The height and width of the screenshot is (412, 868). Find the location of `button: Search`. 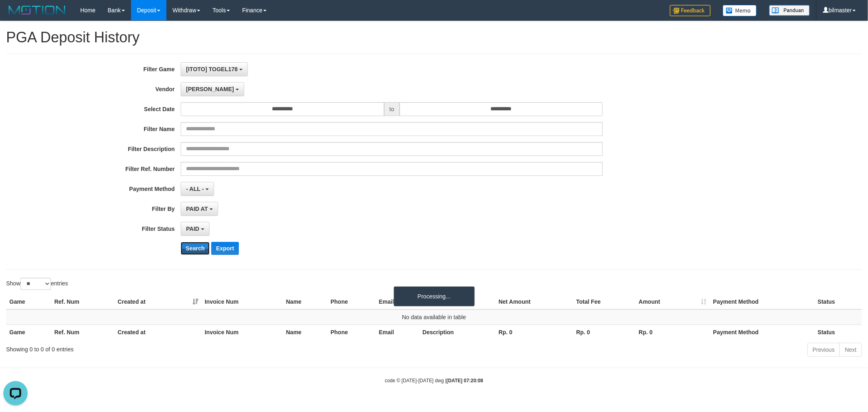

button: Search is located at coordinates (195, 249).